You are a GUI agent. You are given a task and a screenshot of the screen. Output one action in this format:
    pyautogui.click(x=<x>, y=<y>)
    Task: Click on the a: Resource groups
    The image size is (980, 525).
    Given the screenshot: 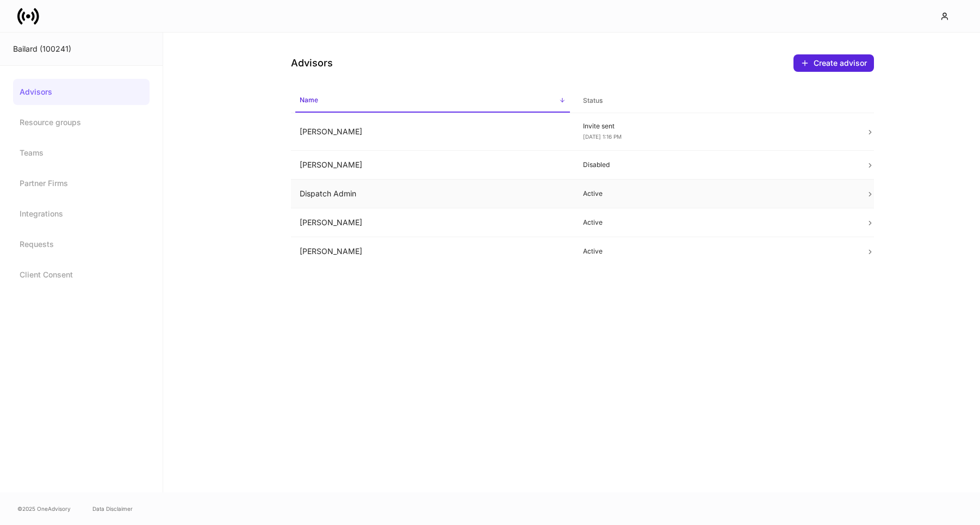 What is the action you would take?
    pyautogui.click(x=81, y=122)
    